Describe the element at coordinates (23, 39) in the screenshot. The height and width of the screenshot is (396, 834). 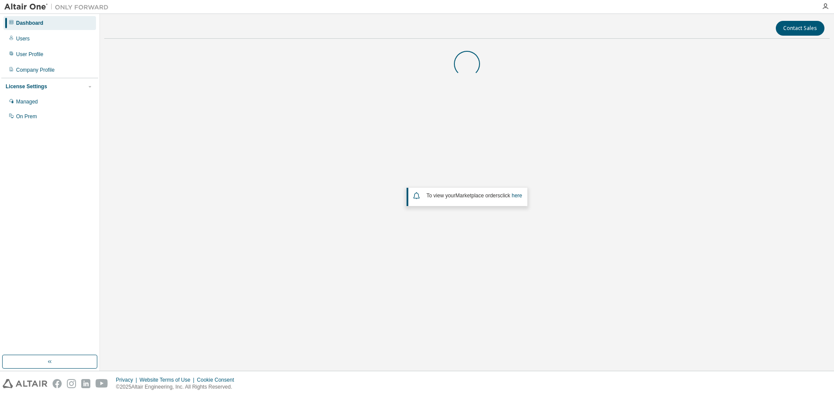
I see `div: Users` at that location.